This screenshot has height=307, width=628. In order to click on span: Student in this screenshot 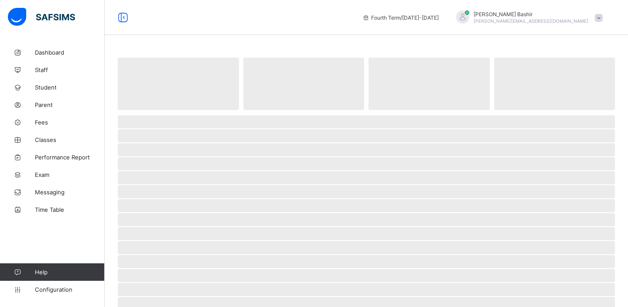, I will do `click(70, 87)`.